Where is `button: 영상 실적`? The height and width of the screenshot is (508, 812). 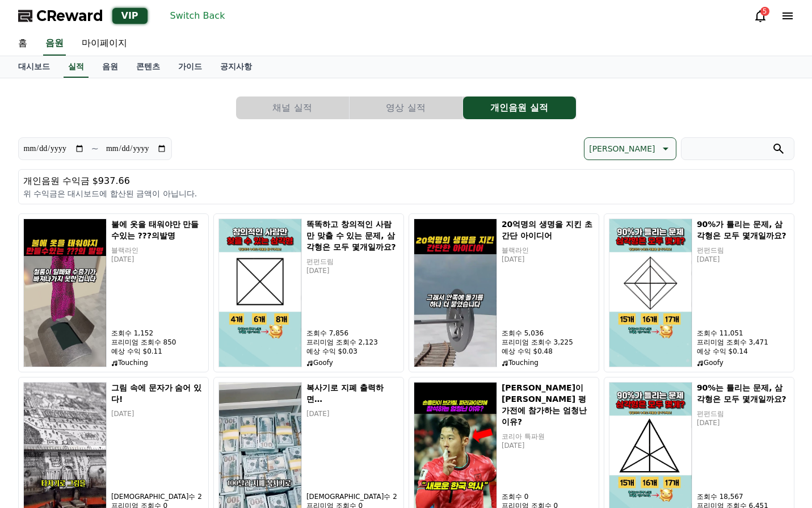
button: 영상 실적 is located at coordinates (406, 108).